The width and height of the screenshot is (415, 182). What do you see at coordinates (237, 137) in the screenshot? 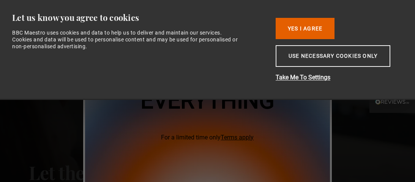
I see `a: Terms apply` at bounding box center [237, 137].